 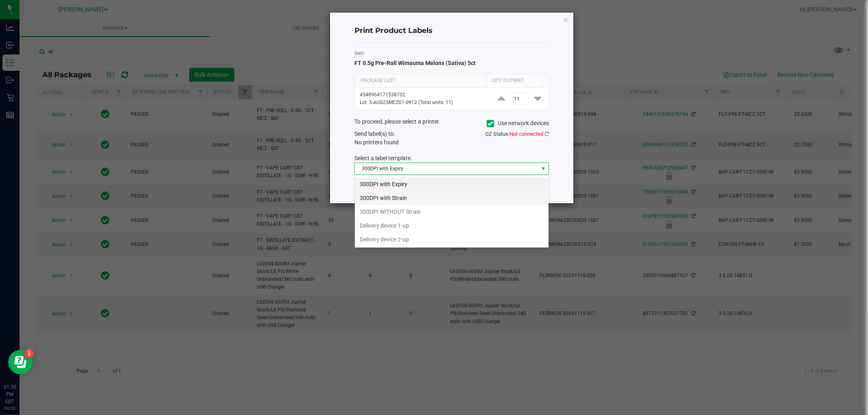 I want to click on span: QZ Status:, so click(x=517, y=134).